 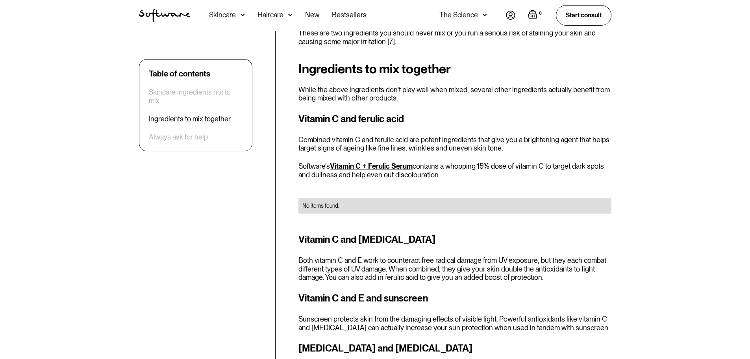 I want to click on p: Combined vitamin C and ferulic acid are potent ingredients that give you a brightening agent that..., so click(x=455, y=144).